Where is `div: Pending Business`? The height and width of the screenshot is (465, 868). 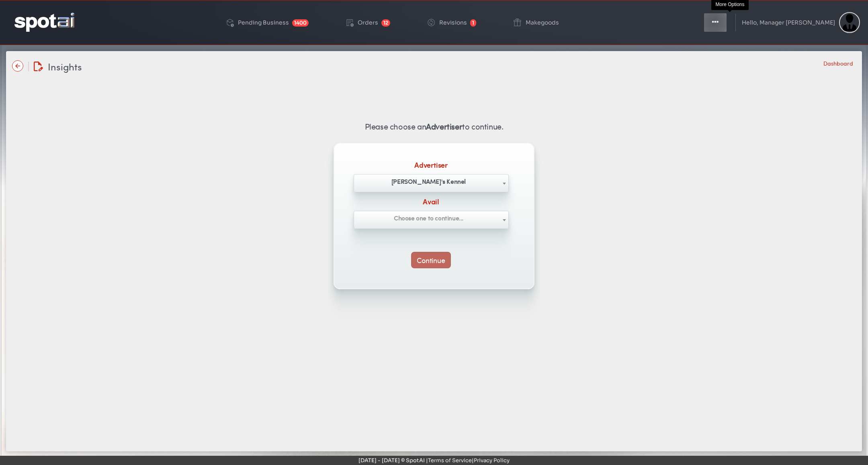
div: Pending Business is located at coordinates (263, 22).